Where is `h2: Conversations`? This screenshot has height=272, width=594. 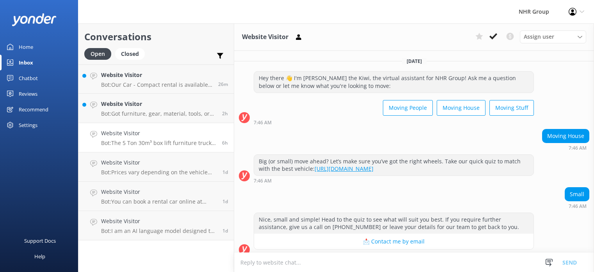
h2: Conversations is located at coordinates (156, 37).